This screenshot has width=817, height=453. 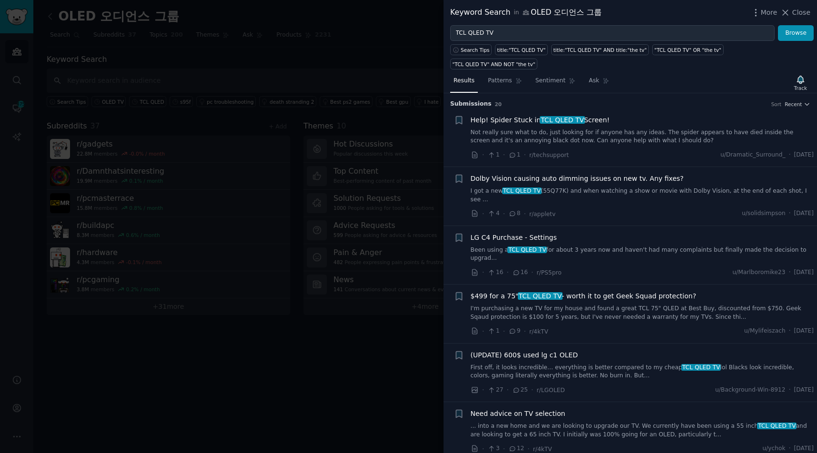 What do you see at coordinates (493, 64) in the screenshot?
I see `a: "TCL QLED TV" AND NOT "the tv"` at bounding box center [493, 64].